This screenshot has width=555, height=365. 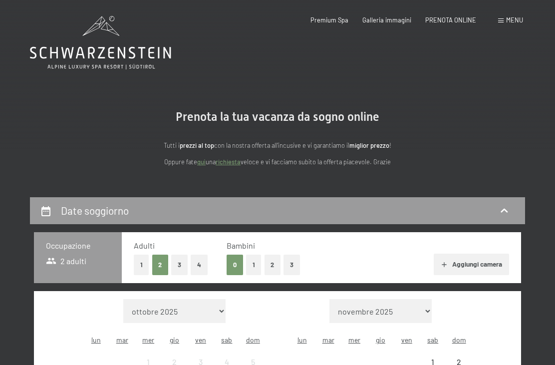 What do you see at coordinates (277, 162) in the screenshot?
I see `p: Oppure fate una veloce e vi facciamo subito la offerta piacevole. Grazie` at bounding box center [277, 162].